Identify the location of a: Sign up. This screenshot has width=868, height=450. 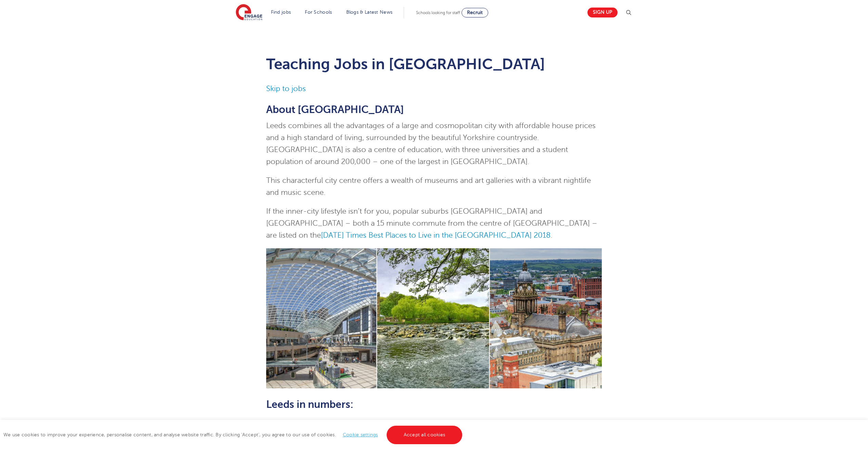
(602, 12).